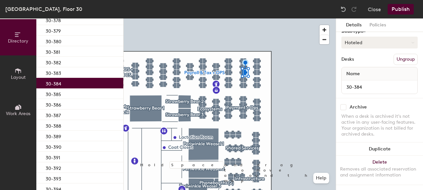 Image resolution: width=423 pixels, height=190 pixels. Describe the element at coordinates (374, 9) in the screenshot. I see `button: Close` at that location.